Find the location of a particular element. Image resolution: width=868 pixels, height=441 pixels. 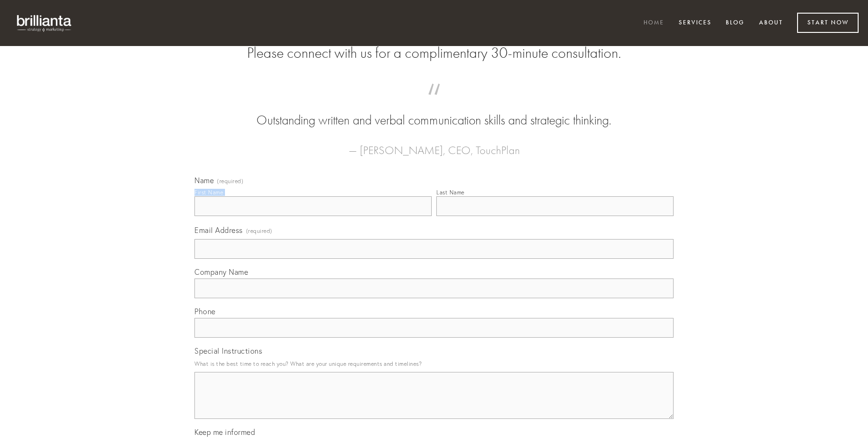

blockquote: Outstanding written and verbal communication skills and strategic thinking. is located at coordinates (434, 111).